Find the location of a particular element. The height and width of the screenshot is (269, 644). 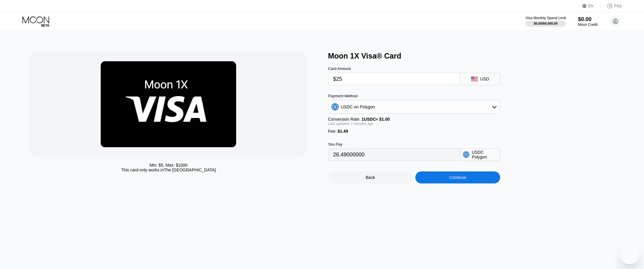

div: Card Amount is located at coordinates (394, 68).